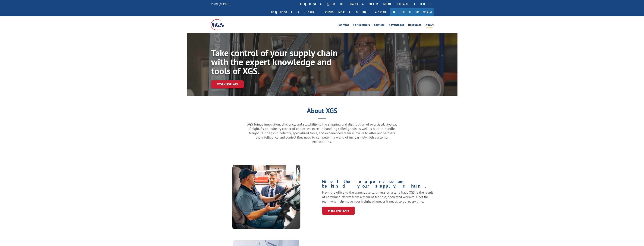  What do you see at coordinates (228, 84) in the screenshot?
I see `a: Work for XGS` at bounding box center [228, 84].